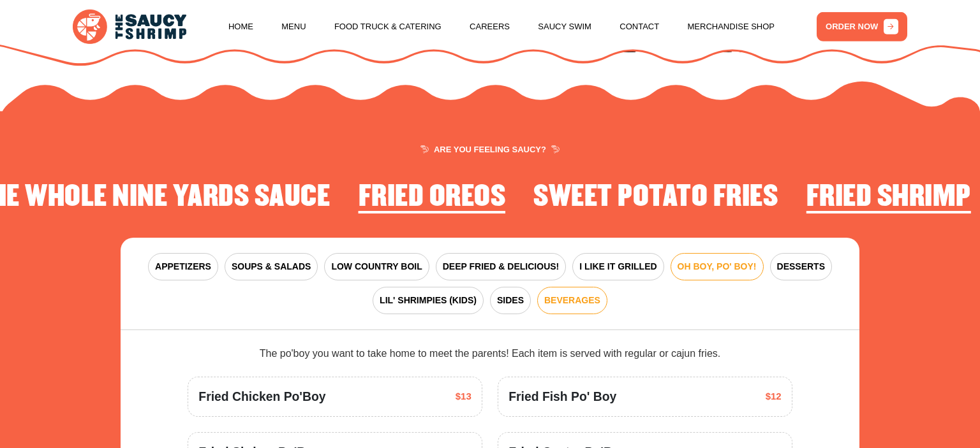 The height and width of the screenshot is (448, 980). What do you see at coordinates (617, 267) in the screenshot?
I see `span: I LIKE IT GRILLED` at bounding box center [617, 267].